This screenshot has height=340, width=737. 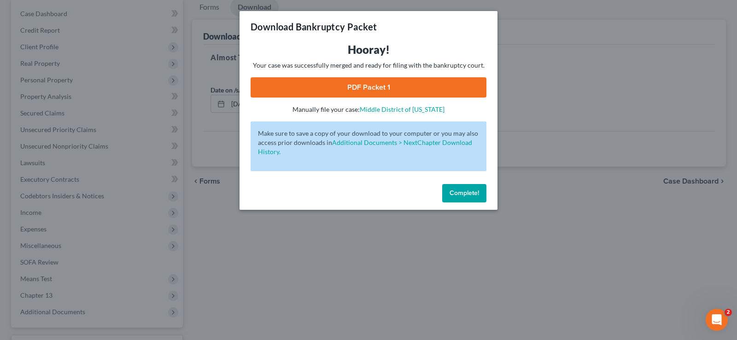 I want to click on span: Complete!, so click(x=464, y=193).